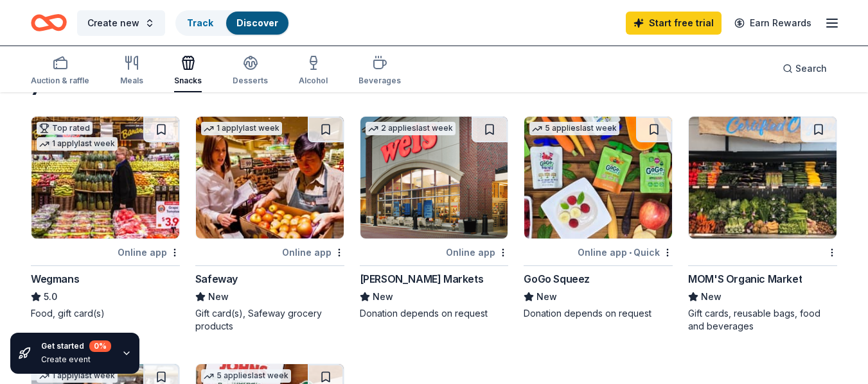  What do you see at coordinates (763, 224) in the screenshot?
I see `a: Image for MOM'S Organic MarketMOM'S Organic MarketNewGift cards, reusable bags, food and beverages` at bounding box center [763, 224].